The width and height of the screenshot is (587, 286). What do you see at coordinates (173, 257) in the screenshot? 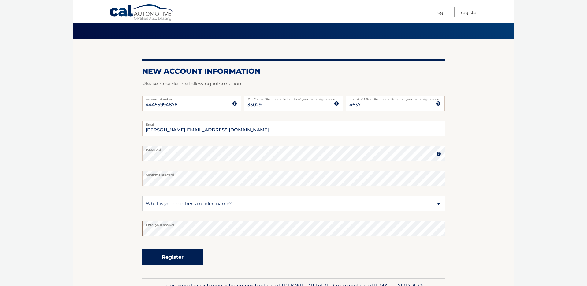
I see `button: Register` at bounding box center [173, 257].